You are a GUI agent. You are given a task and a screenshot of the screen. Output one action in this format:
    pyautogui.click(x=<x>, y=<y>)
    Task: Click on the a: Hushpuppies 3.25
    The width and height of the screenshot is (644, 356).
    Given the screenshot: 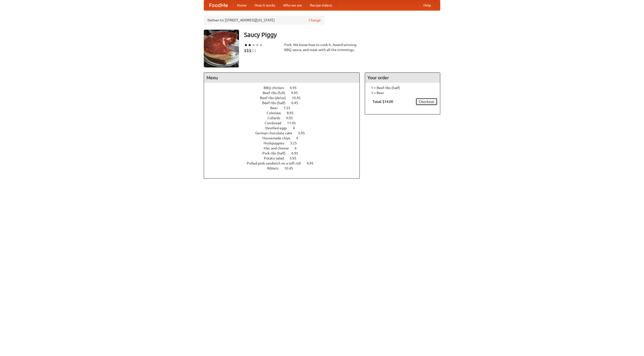 What is the action you would take?
    pyautogui.click(x=285, y=143)
    